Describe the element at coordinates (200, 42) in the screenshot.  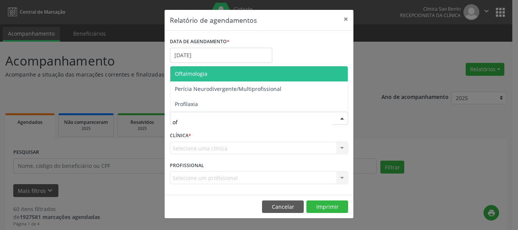
I see `label: DATA DE AGENDAMENTO` at that location.